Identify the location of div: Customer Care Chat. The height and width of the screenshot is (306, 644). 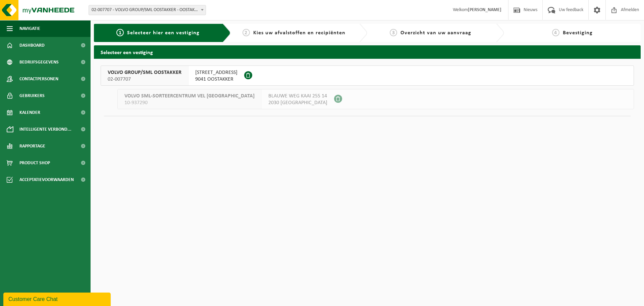
(54, 8).